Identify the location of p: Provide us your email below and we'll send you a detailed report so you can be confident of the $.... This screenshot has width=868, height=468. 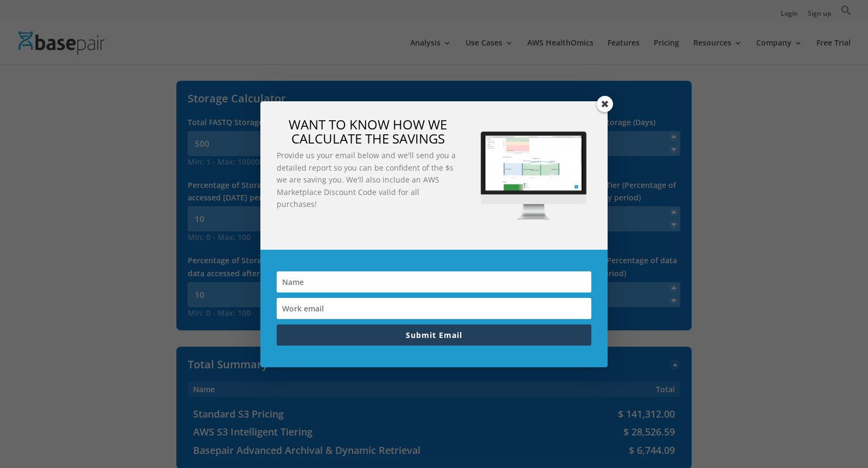
(368, 180).